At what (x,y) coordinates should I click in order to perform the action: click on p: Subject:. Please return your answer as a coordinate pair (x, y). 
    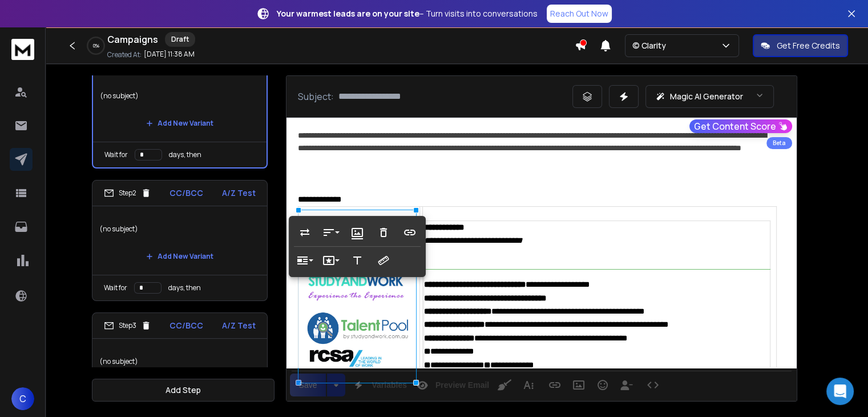
    Looking at the image, I should click on (316, 97).